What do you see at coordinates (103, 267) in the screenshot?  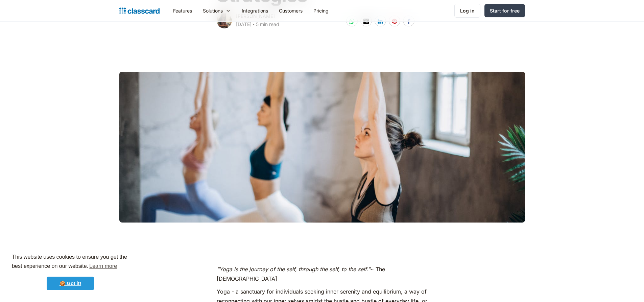 I see `a: learn more about cookies` at bounding box center [103, 267].